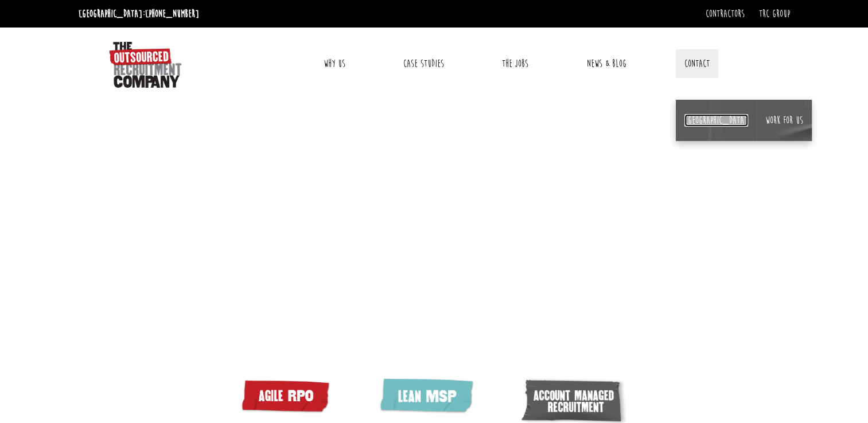  I want to click on a: Contractors, so click(725, 14).